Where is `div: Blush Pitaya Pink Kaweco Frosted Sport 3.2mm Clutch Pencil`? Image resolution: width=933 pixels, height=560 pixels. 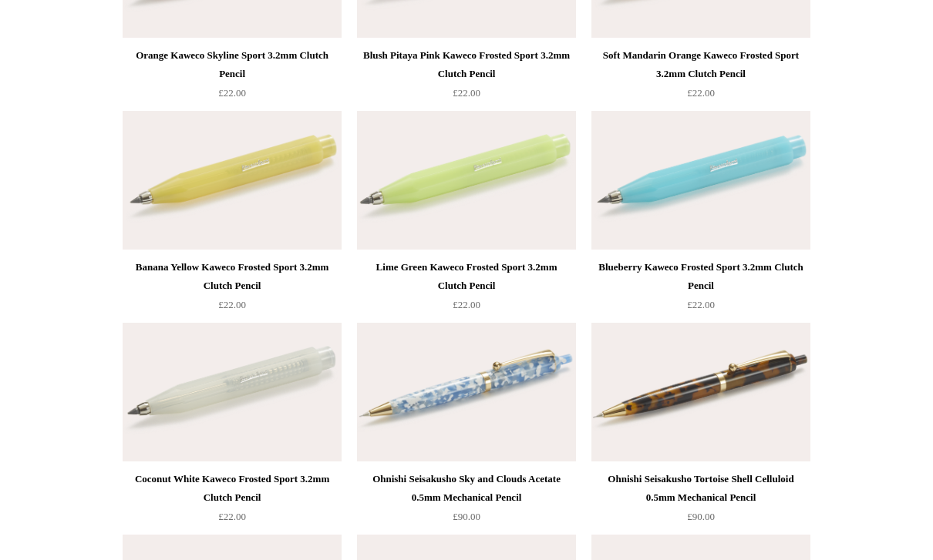 div: Blush Pitaya Pink Kaweco Frosted Sport 3.2mm Clutch Pencil is located at coordinates (466, 65).